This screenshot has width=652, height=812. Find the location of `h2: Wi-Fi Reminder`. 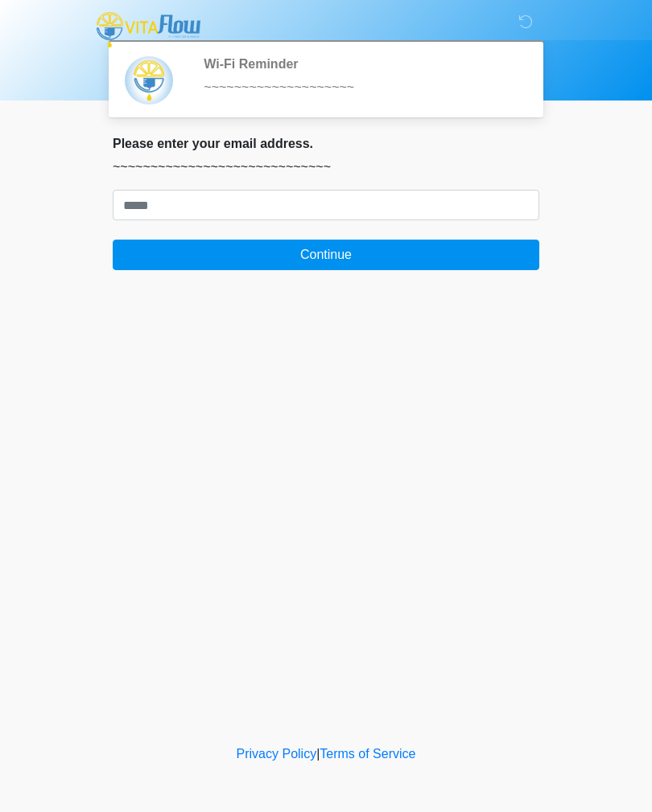

h2: Wi-Fi Reminder is located at coordinates (359, 64).